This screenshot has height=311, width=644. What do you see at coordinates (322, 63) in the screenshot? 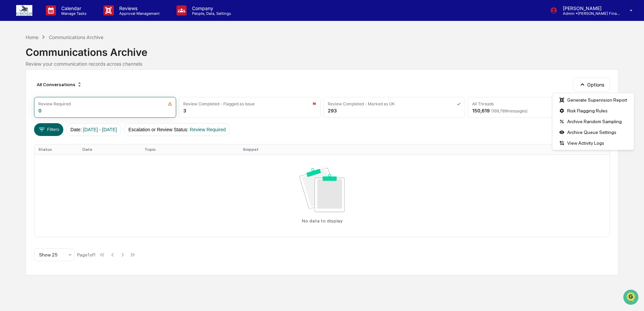
I see `div: Review your communication records across channels` at bounding box center [322, 63].